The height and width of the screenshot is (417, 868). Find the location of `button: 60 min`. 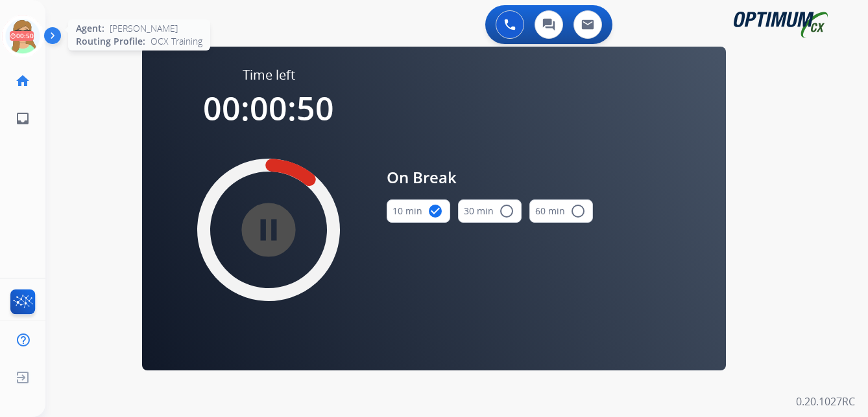

button: 60 min is located at coordinates (561, 211).